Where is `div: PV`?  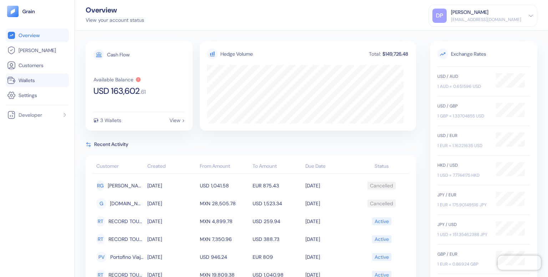 div: PV is located at coordinates (101, 257).